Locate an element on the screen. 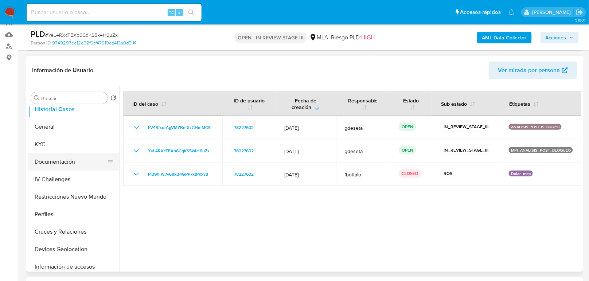 The height and width of the screenshot is (281, 589). span: Acciones is located at coordinates (556, 38).